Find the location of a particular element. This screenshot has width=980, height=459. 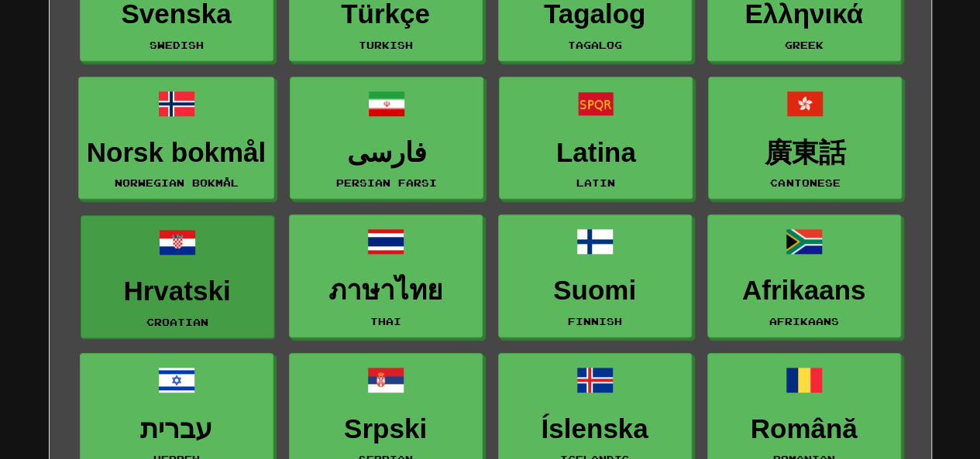

a: HrvatskiCroatian is located at coordinates (178, 277).